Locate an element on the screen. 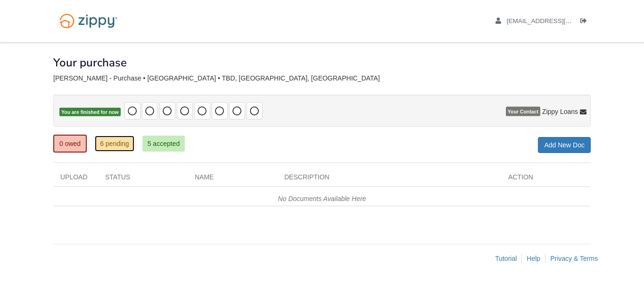 Image resolution: width=644 pixels, height=282 pixels. span: Your Contact is located at coordinates (523, 112).